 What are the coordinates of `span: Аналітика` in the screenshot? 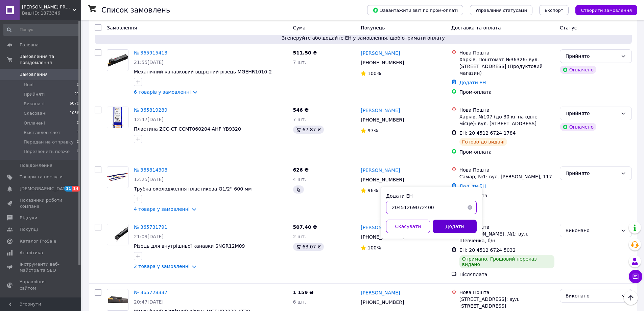 It's located at (31, 253).